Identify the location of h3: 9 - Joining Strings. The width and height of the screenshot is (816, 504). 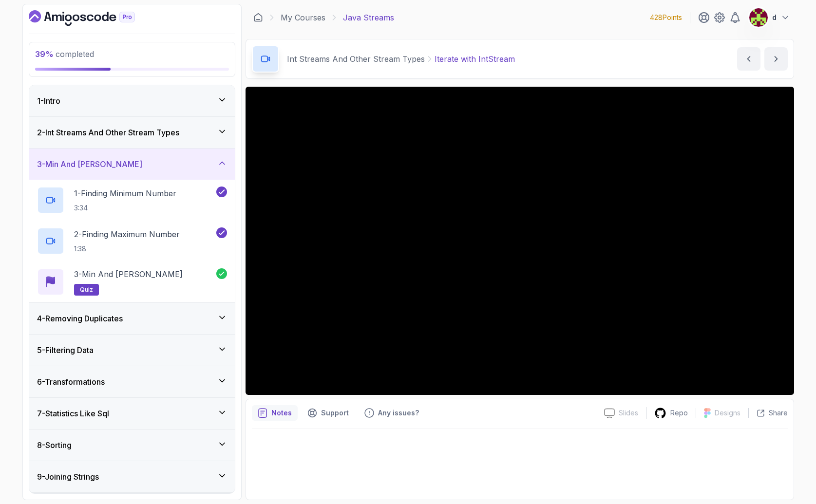
(68, 477).